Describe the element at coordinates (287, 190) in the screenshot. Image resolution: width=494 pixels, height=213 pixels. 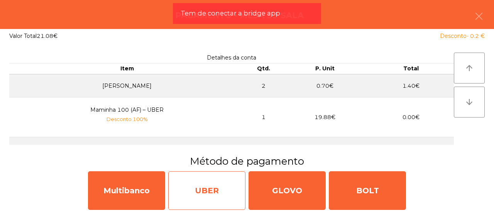
I see `div: GLOVO` at that location.